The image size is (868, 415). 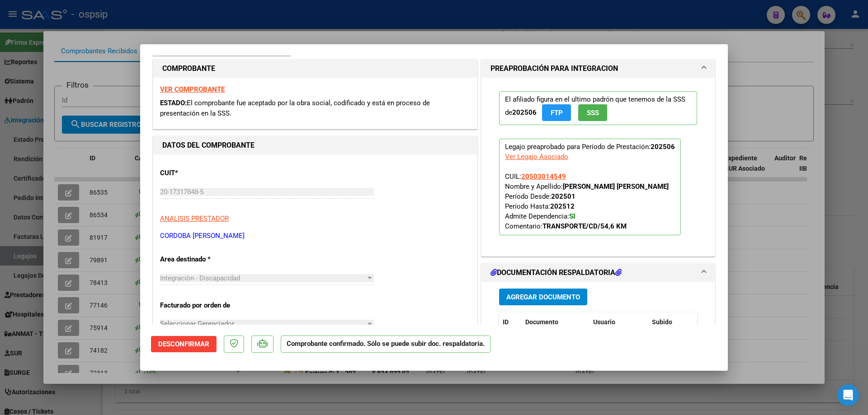 What do you see at coordinates (593, 112) in the screenshot?
I see `button: SSS` at bounding box center [593, 112].